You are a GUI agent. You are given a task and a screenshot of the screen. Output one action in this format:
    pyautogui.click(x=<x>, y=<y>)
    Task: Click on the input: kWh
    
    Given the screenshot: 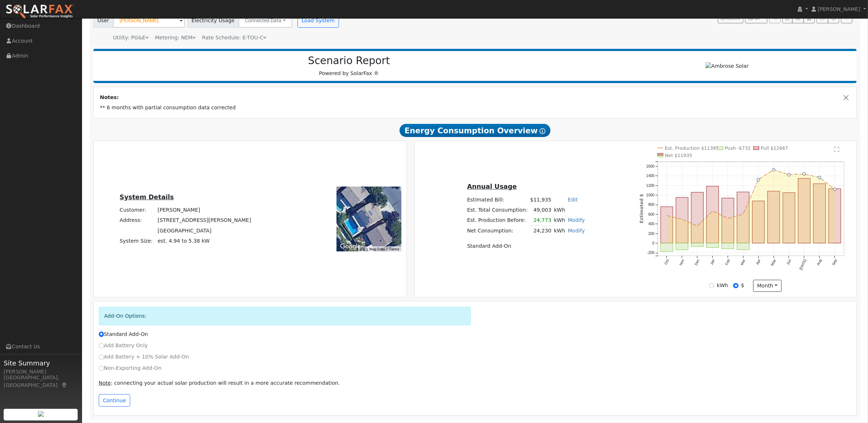 What is the action you would take?
    pyautogui.click(x=711, y=286)
    